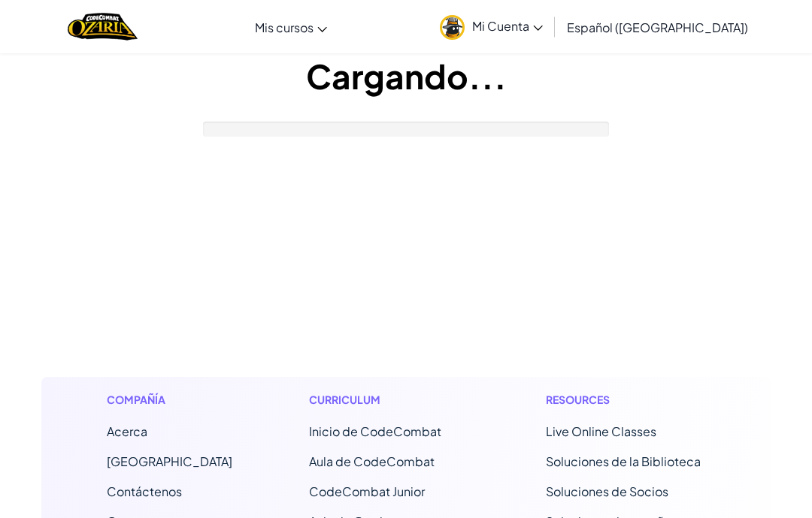  Describe the element at coordinates (375, 431) in the screenshot. I see `span: Inicio de CodeCombat` at that location.